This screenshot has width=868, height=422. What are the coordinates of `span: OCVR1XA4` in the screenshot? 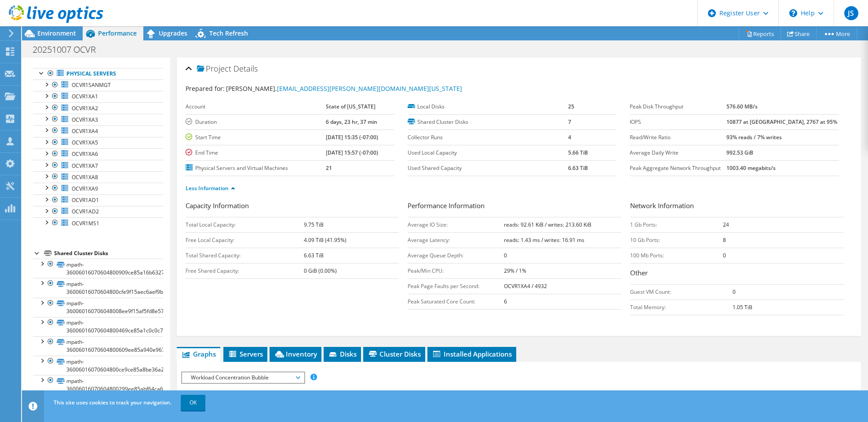 It's located at (85, 131).